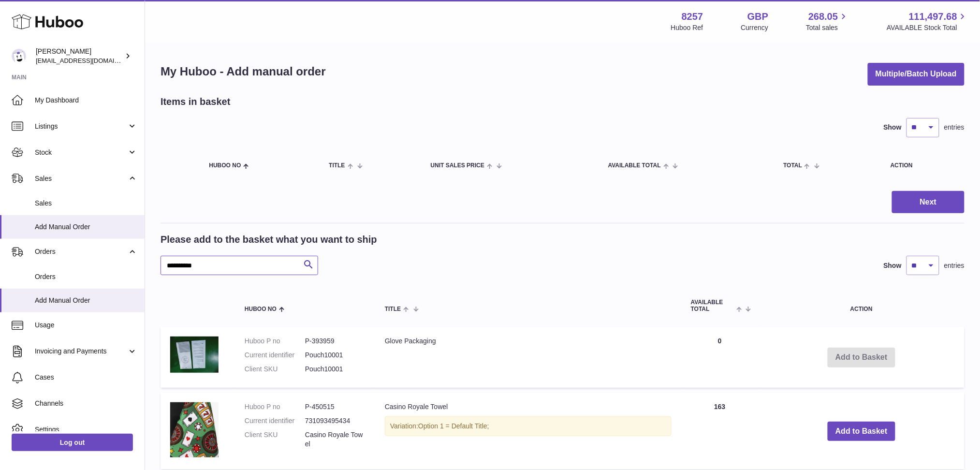  Describe the element at coordinates (243, 72) in the screenshot. I see `h1: My Huboo - Add manual order` at that location.